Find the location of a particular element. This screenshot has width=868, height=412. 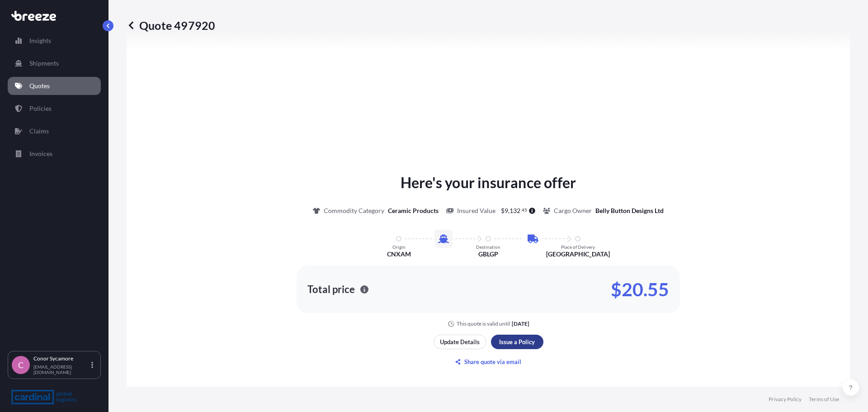

p: Conor Sycamore is located at coordinates (61, 358).